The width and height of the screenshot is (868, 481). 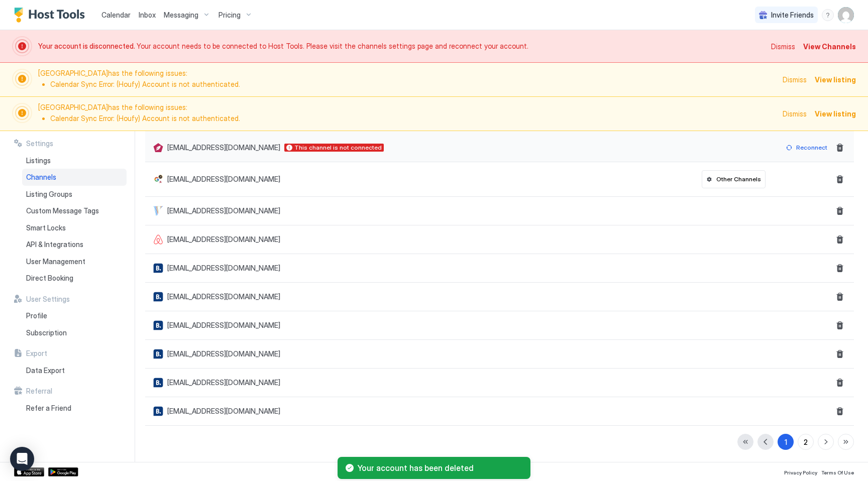 I want to click on span: Referral, so click(x=39, y=391).